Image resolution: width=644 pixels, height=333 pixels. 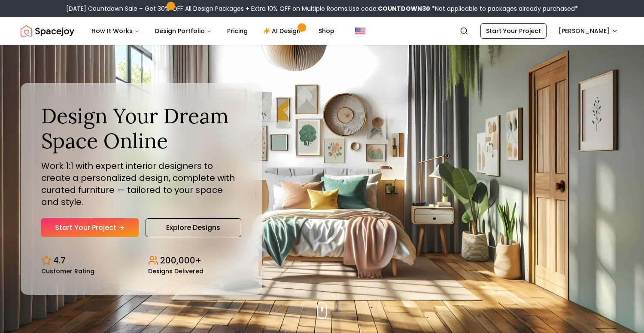 What do you see at coordinates (47, 31) in the screenshot?
I see `img: Spacejoy Logo` at bounding box center [47, 31].